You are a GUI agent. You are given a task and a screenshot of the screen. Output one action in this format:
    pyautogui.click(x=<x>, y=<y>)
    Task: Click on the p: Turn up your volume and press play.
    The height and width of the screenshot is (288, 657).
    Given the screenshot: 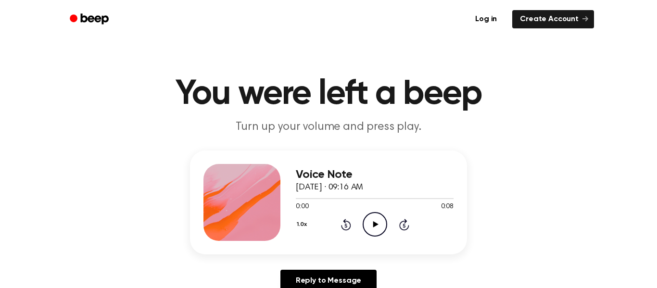 What is the action you would take?
    pyautogui.click(x=328, y=127)
    